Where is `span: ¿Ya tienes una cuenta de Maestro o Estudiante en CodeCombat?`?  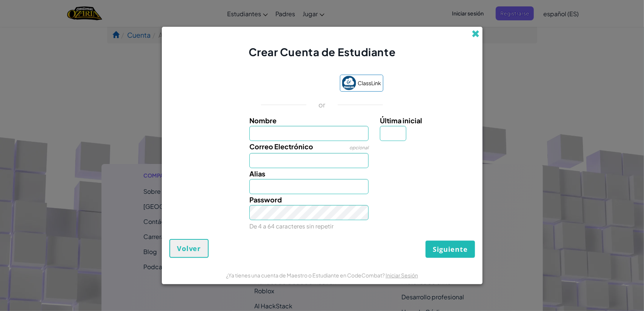 span: ¿Ya tienes una cuenta de Maestro o Estudiante en CodeCombat? is located at coordinates (306, 275).